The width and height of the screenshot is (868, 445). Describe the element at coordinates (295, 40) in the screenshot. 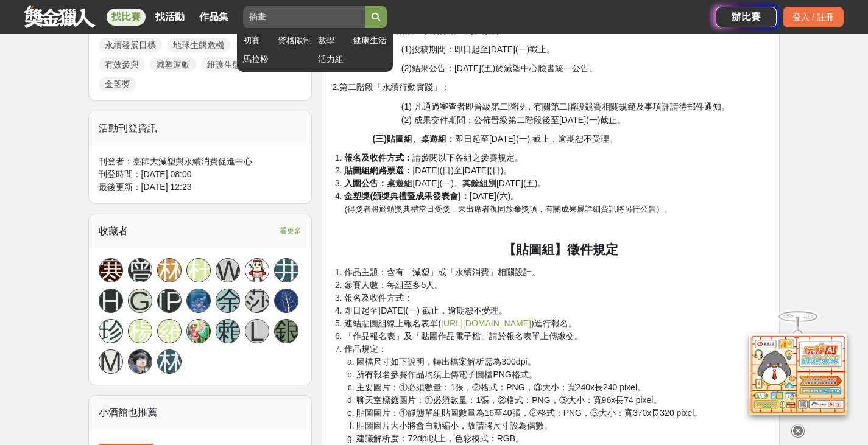

I see `a: 資格限制` at that location.